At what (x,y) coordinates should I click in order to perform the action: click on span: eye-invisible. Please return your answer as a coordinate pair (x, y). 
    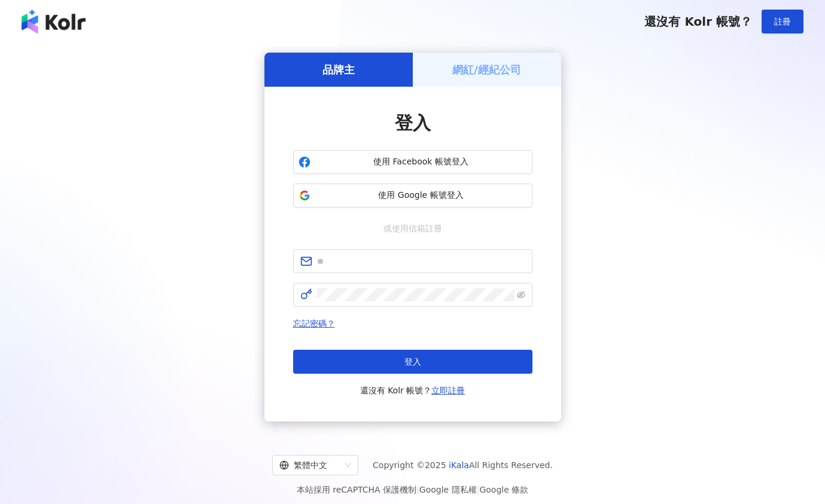
    Looking at the image, I should click on (521, 295).